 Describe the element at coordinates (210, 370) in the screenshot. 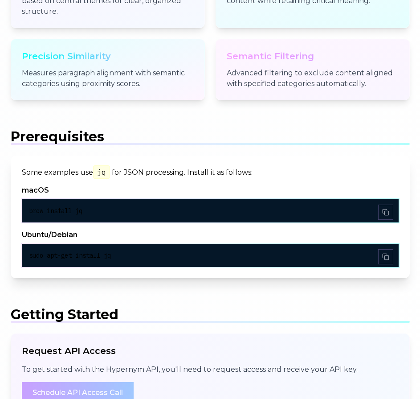

I see `p: To get started with the Hypernym API, you'll need to request access and receive your API key.` at that location.